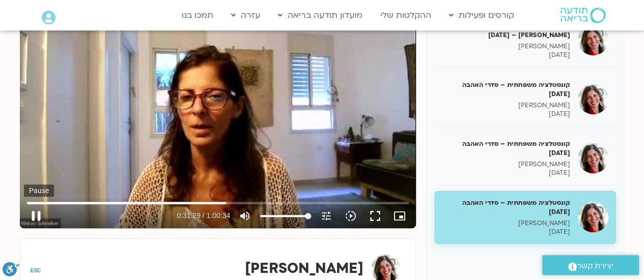 The height and width of the screenshot is (280, 644). I want to click on a: מועדון תודעה בריאה, so click(320, 15).